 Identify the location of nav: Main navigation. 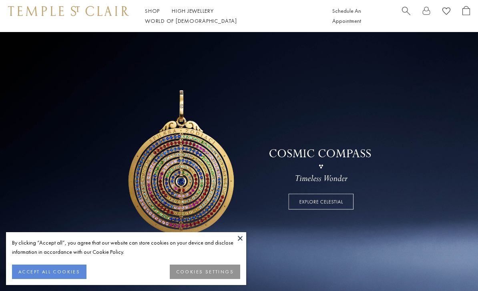
(229, 16).